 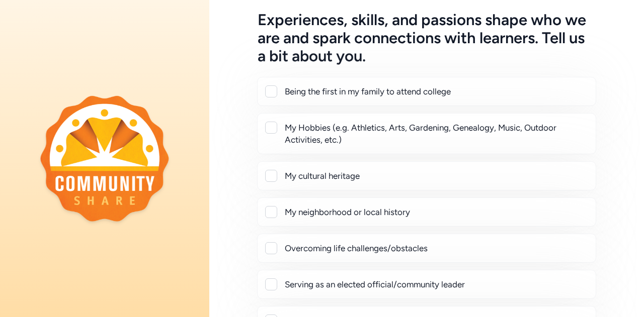 I want to click on div: Serving as an elected official/community leader, so click(x=436, y=284).